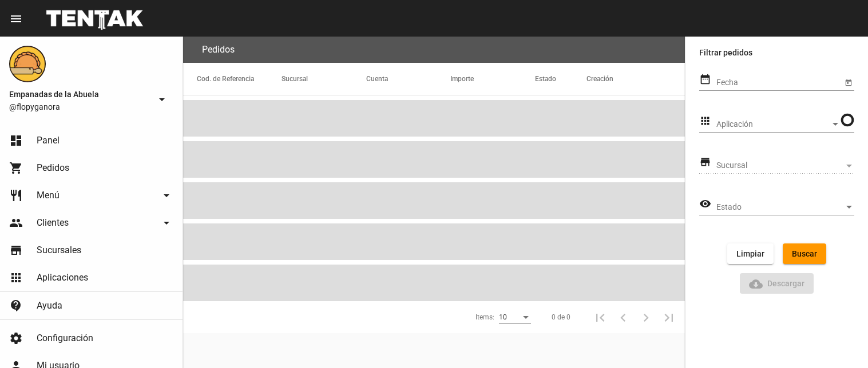  I want to click on mat-header-cell: Estado, so click(561, 79).